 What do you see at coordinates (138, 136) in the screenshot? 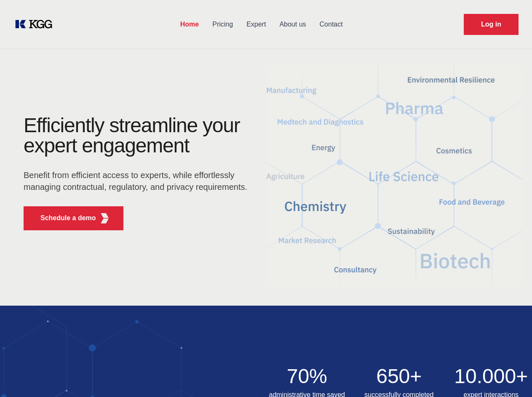
I see `h1: Efficiently streamline your expert engagement` at bounding box center [138, 136].